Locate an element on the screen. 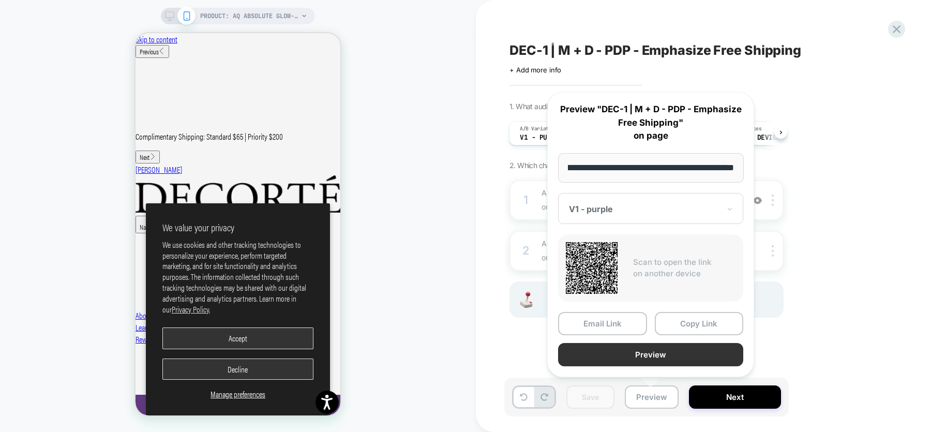 This screenshot has width=931, height=432. div: 2 is located at coordinates (526, 251).